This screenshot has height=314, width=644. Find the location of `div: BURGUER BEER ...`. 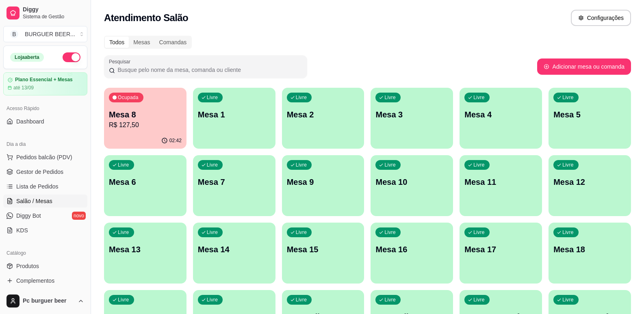

div: BURGUER BEER ... is located at coordinates (50, 34).